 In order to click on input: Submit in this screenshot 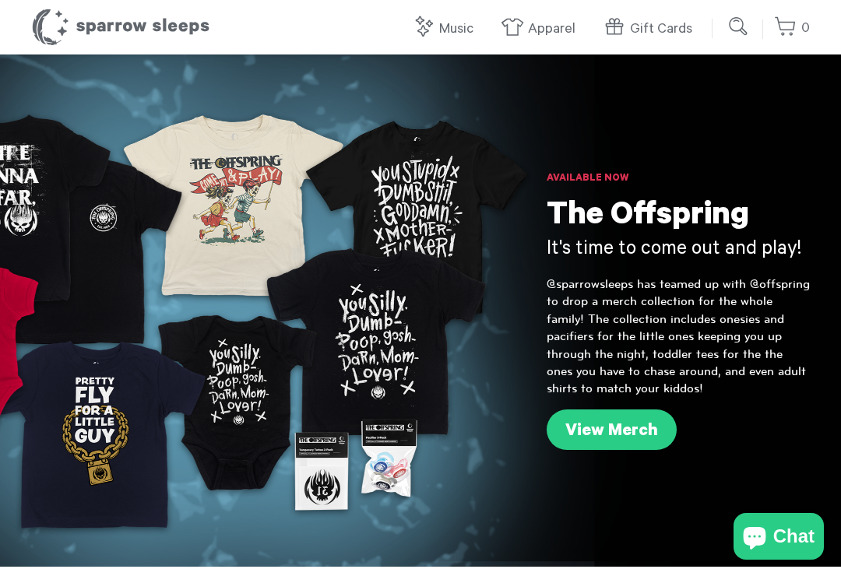, I will do `click(739, 26)`.